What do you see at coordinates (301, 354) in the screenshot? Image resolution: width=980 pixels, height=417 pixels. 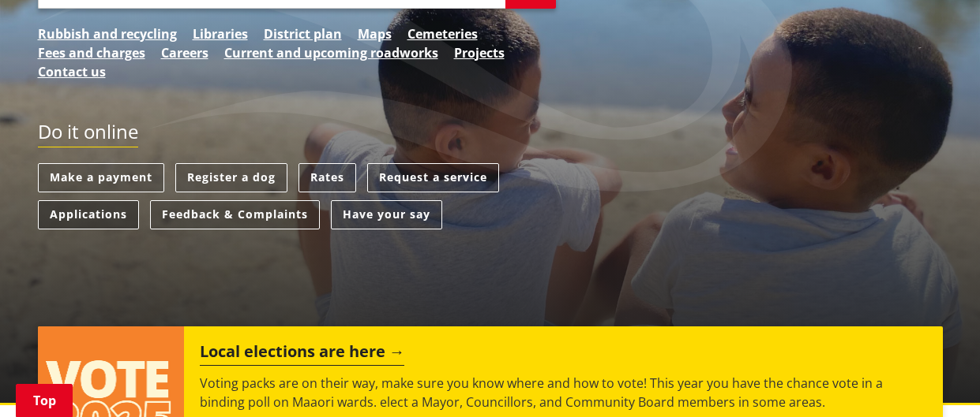 I see `h2: Local elections are here` at bounding box center [301, 354].